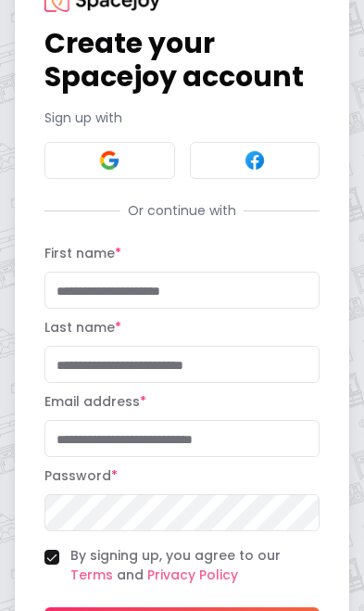  What do you see at coordinates (181, 118) in the screenshot?
I see `p: Sign up with` at bounding box center [181, 118].